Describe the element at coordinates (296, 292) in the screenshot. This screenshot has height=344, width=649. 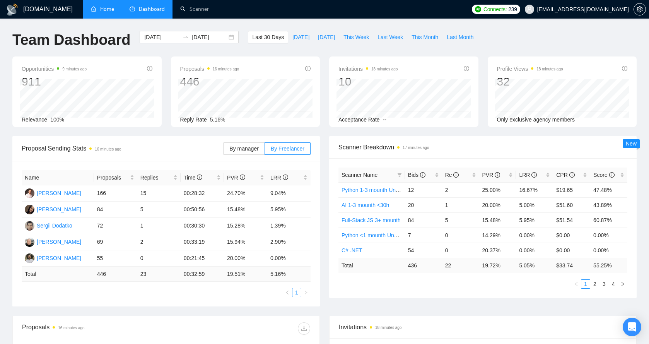
I see `a: 1` at that location.